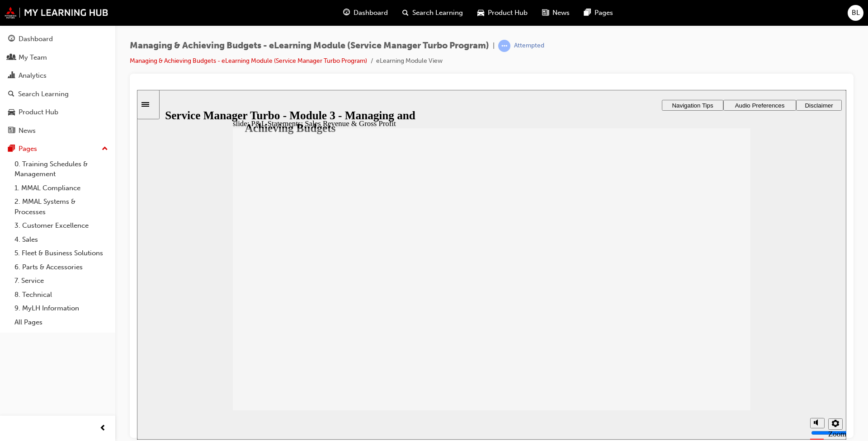 The height and width of the screenshot is (441, 868). Describe the element at coordinates (57, 76) in the screenshot. I see `a: Analytics` at that location.